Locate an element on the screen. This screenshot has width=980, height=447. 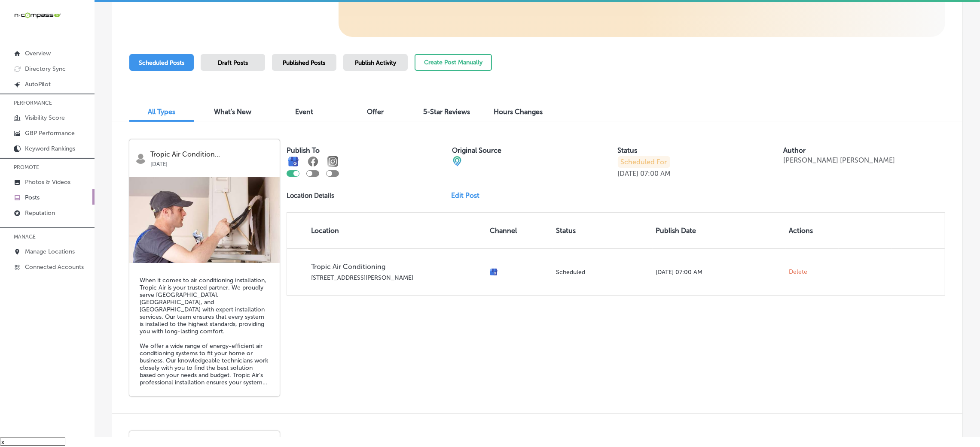
p: Overview is located at coordinates (38, 53).